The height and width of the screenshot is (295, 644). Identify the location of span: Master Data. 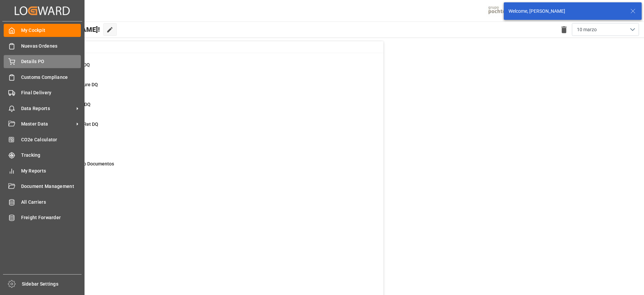
(48, 124).